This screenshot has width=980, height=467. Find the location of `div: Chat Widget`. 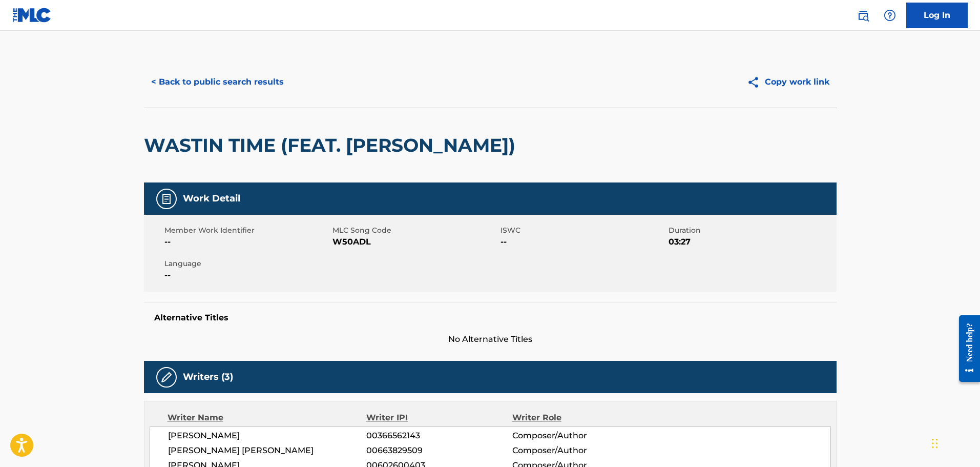

div: Chat Widget is located at coordinates (954, 442).